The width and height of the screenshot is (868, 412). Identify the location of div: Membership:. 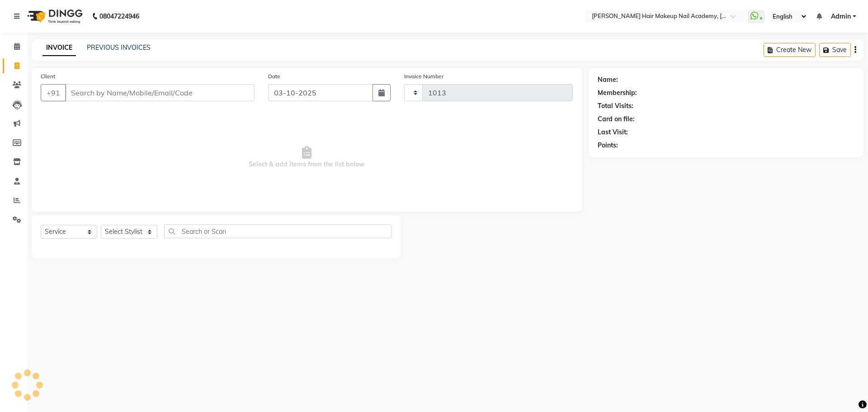
(617, 93).